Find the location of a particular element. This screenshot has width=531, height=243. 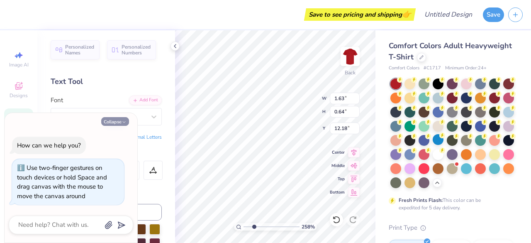

label: Font is located at coordinates (57, 100).